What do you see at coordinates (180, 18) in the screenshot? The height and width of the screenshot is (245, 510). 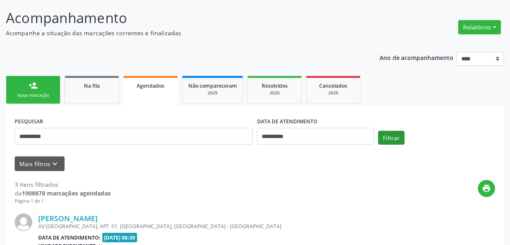 I see `p: Acompanhamento` at bounding box center [180, 18].